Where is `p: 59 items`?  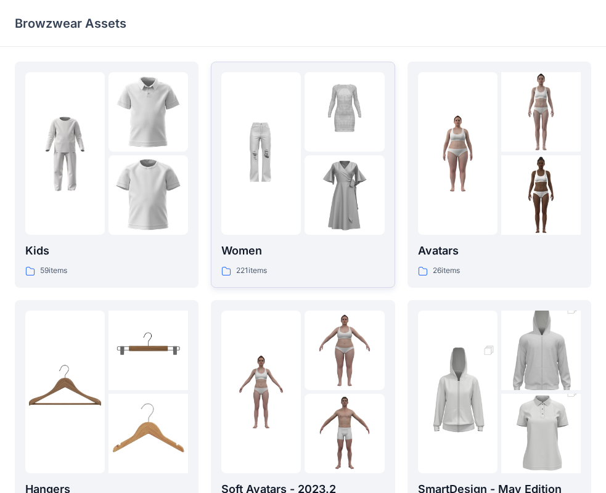 p: 59 items is located at coordinates (54, 271).